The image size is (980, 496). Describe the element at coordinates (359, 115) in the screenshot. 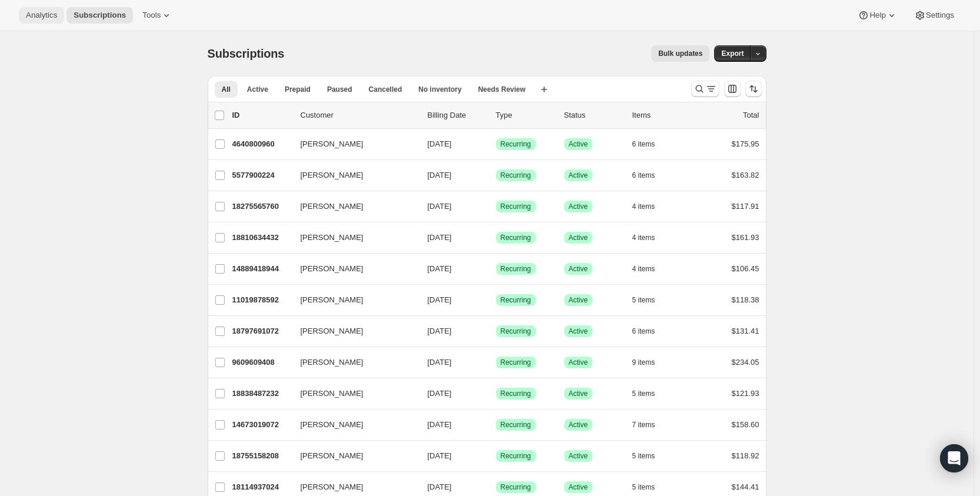

I see `p: Customer` at that location.